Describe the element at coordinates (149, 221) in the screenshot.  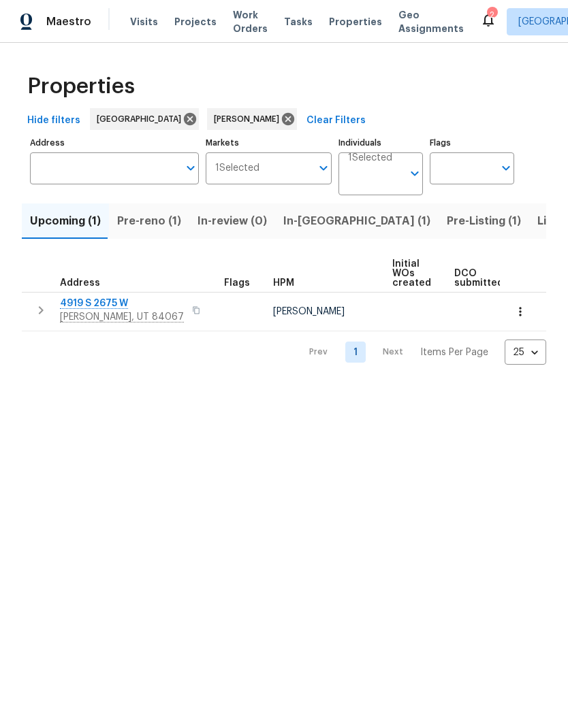
I see `span: Pre-reno (1)` at that location.